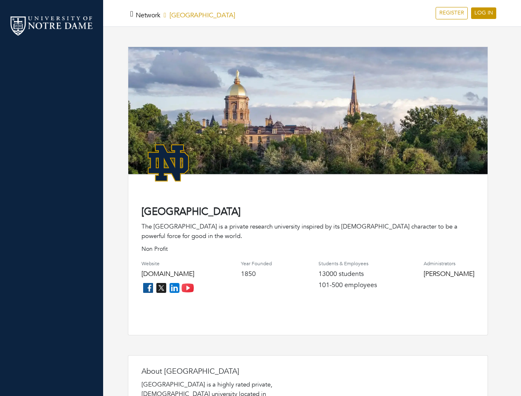  What do you see at coordinates (483, 13) in the screenshot?
I see `a: LOG IN` at bounding box center [483, 13].